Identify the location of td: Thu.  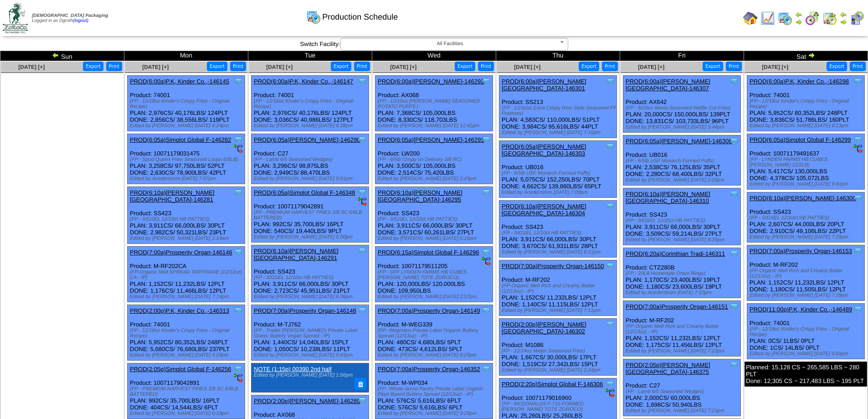
(558, 56).